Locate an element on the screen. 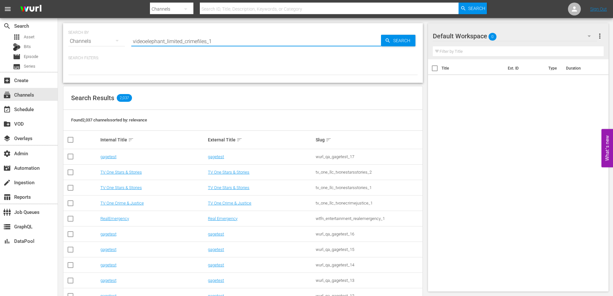 Image resolution: width=613 pixels, height=296 pixels. div: wtfn_entertainment_realemergency_1 is located at coordinates (368, 218).